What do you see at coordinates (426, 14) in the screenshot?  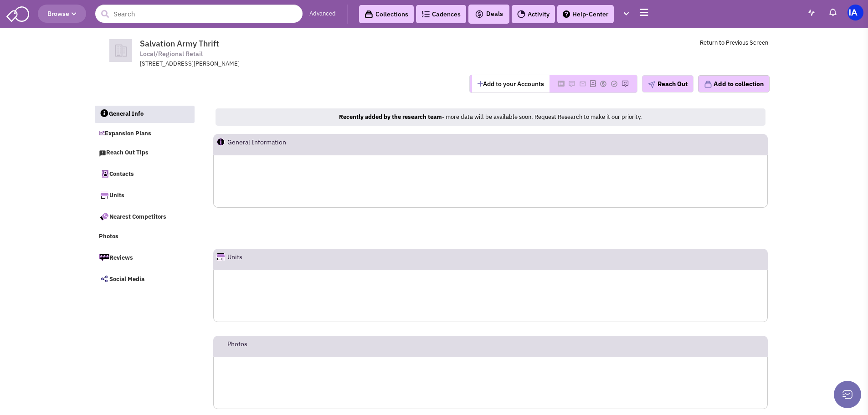 I see `img: Cadences_logo.png` at bounding box center [426, 14].